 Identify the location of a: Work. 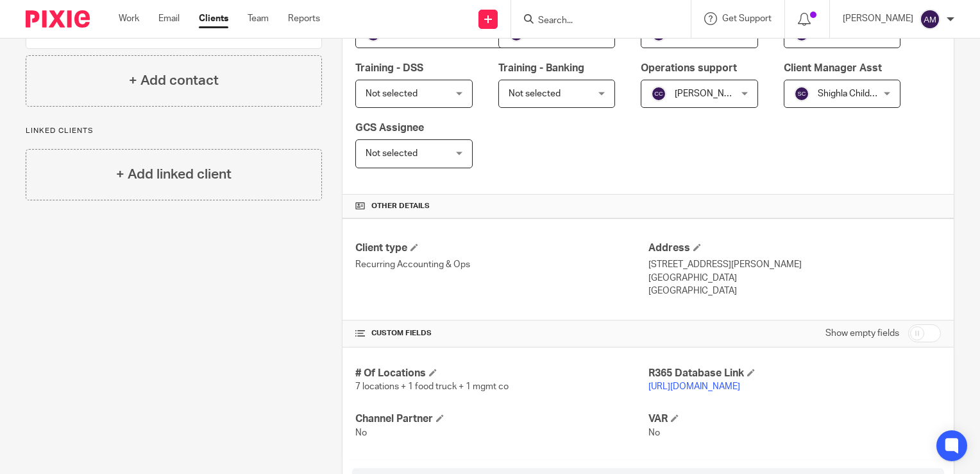
(129, 18).